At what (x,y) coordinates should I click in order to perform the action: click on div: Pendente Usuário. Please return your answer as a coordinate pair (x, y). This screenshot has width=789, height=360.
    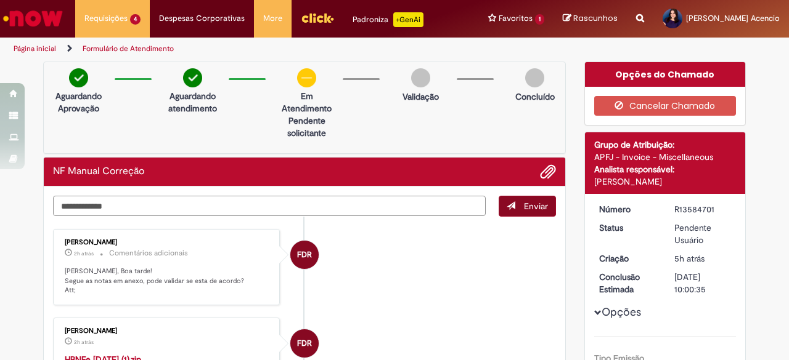
    Looking at the image, I should click on (702, 234).